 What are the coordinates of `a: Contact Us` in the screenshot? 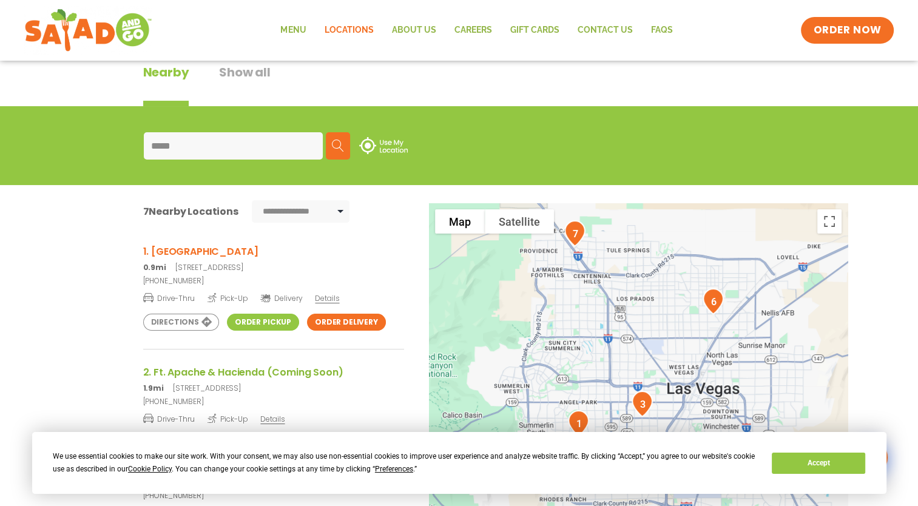 It's located at (605, 30).